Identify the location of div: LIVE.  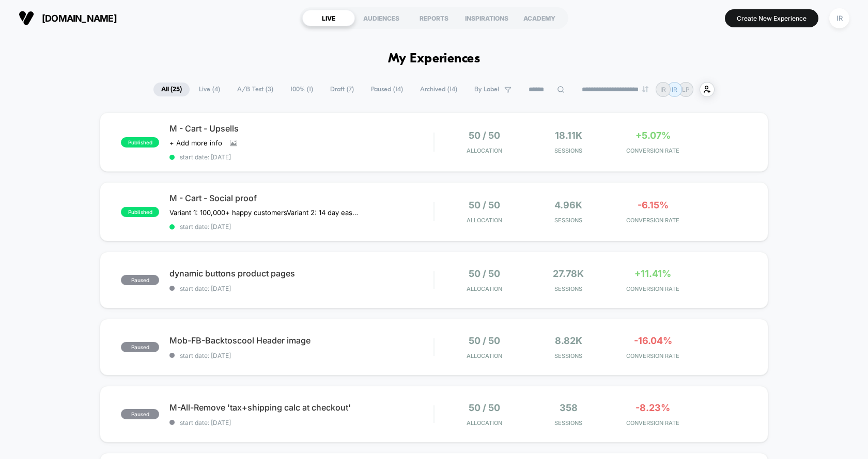
(328, 18).